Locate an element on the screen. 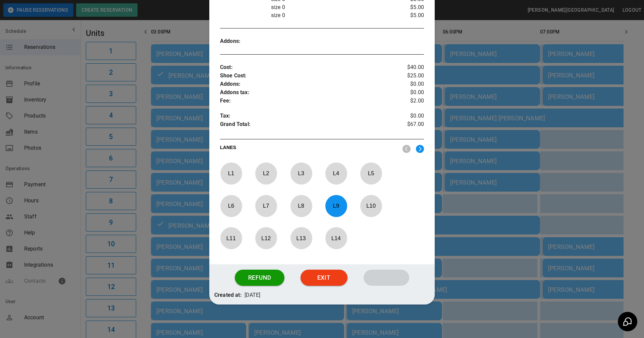 The width and height of the screenshot is (644, 338). p: Fee : is located at coordinates (305, 101).